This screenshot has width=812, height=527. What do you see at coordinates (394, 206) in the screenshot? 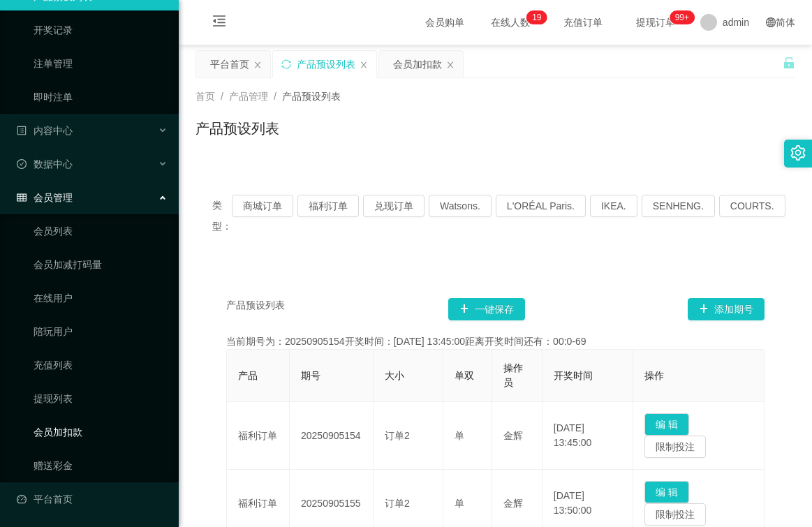
I see `button: 兑现订单` at bounding box center [394, 206].